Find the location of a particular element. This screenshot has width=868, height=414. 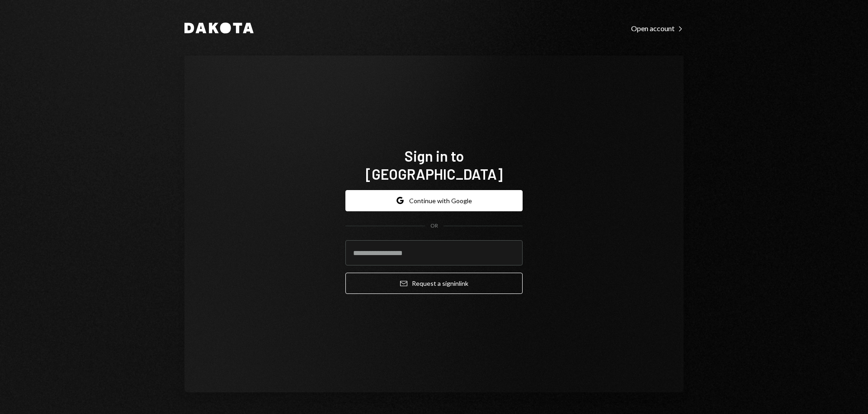

button: Continue with Google is located at coordinates (434, 201).